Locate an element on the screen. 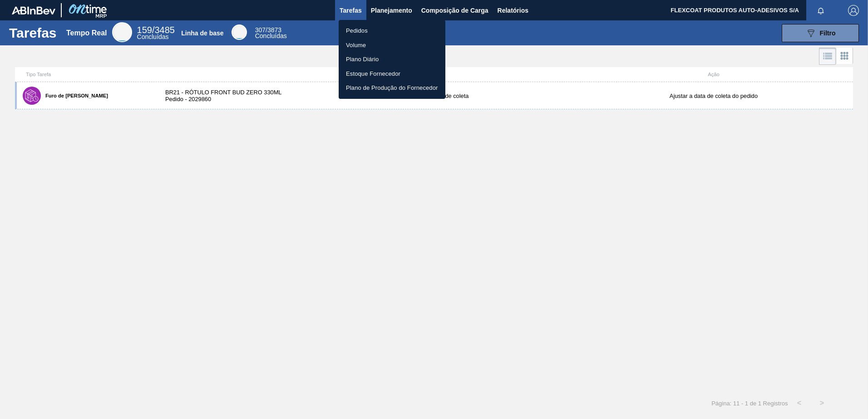  a: Estoque Fornecedor is located at coordinates (392, 74).